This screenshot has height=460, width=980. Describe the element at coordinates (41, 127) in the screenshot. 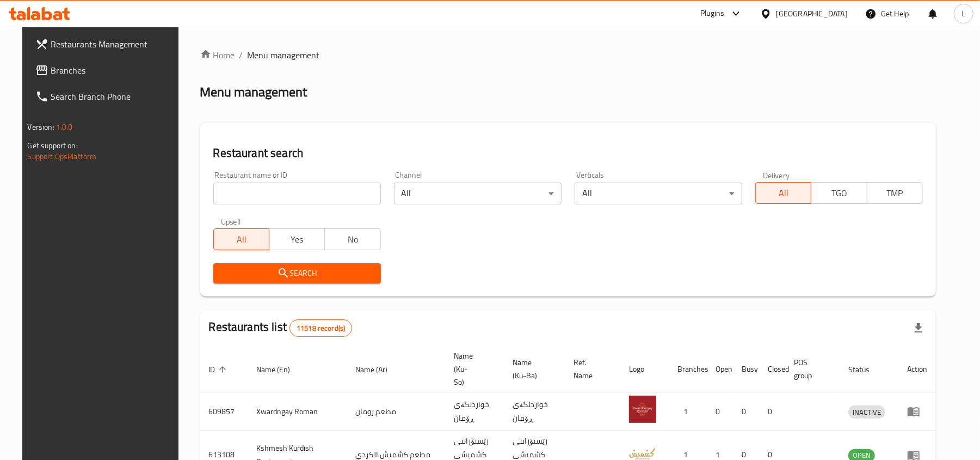

I see `span: Version:` at that location.